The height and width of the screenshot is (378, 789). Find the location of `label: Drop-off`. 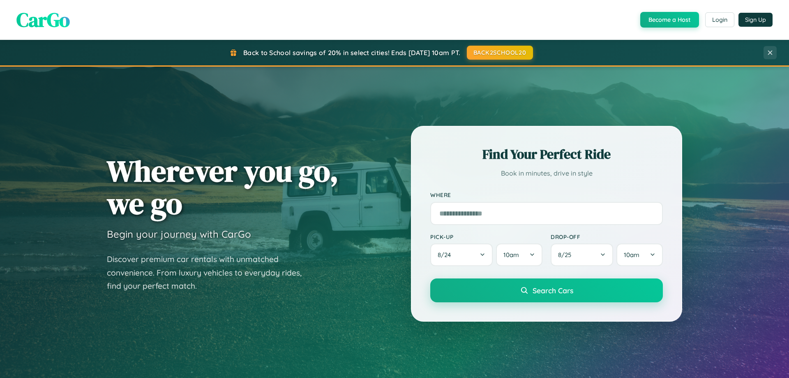

label: Drop-off is located at coordinates (606, 236).